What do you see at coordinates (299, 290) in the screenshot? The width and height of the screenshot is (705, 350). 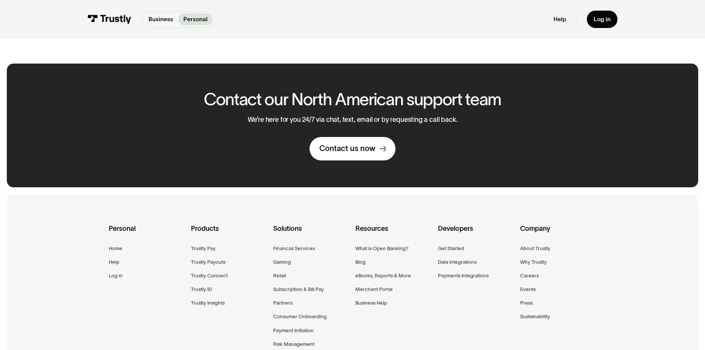 I see `a: Subscription & Bill Pay` at bounding box center [299, 290].